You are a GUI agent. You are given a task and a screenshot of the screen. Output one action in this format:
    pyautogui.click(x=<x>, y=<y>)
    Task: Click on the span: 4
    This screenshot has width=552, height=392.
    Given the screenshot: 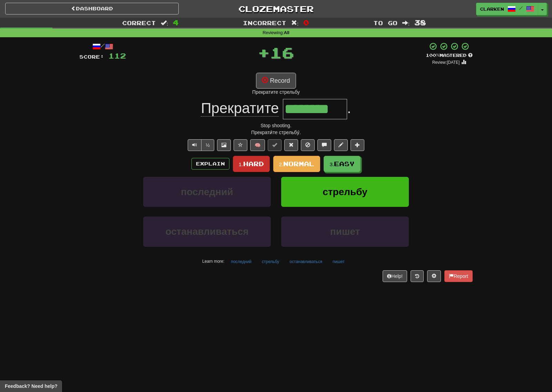 What is the action you would take?
    pyautogui.click(x=175, y=22)
    